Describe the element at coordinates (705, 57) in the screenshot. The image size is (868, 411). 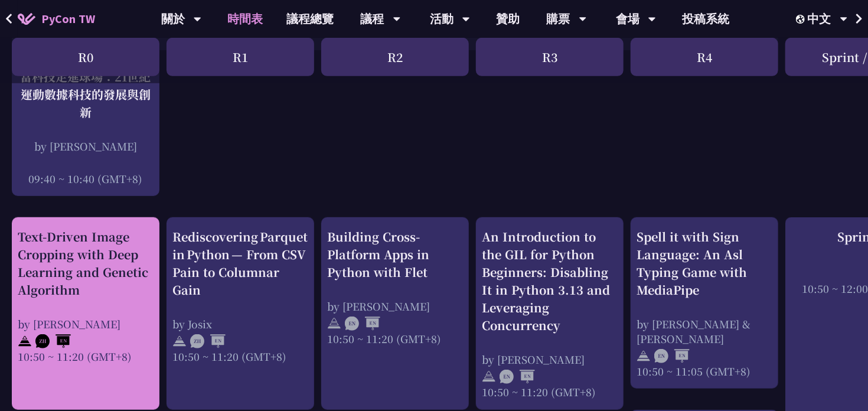
I see `div: R4` at that location.